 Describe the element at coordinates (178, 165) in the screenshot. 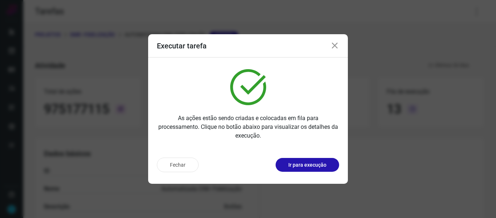

I see `button: Fechar` at that location.